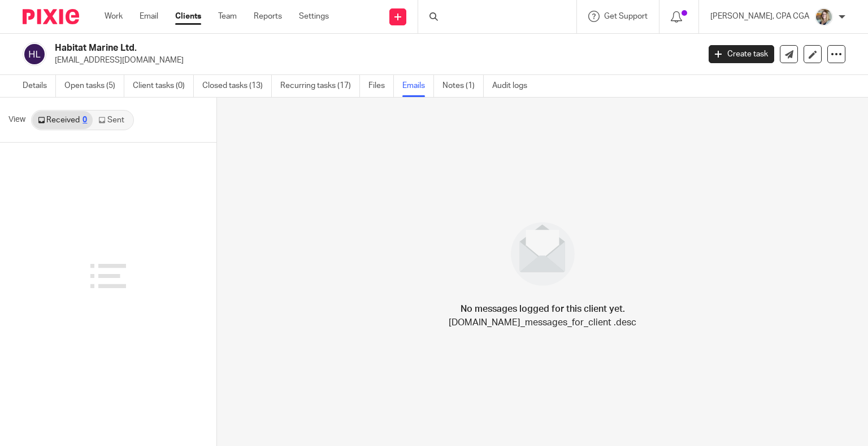  Describe the element at coordinates (741, 54) in the screenshot. I see `a: Create task` at that location.